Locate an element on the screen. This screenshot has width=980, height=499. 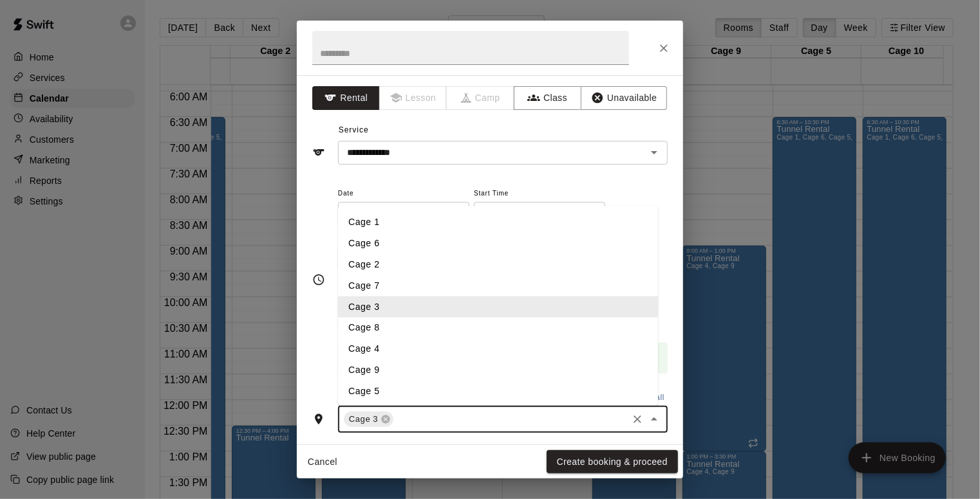
li: Cage 8 is located at coordinates (497, 328).